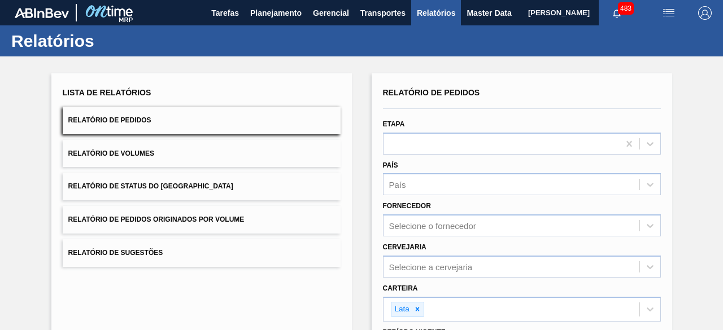  Describe the element at coordinates (625, 8) in the screenshot. I see `span: 483` at that location.